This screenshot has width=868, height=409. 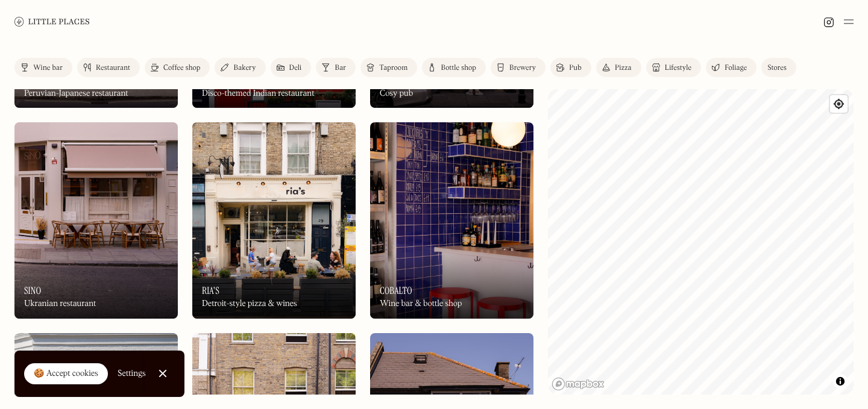 What do you see at coordinates (181, 68) in the screenshot?
I see `div: Coffee shop` at bounding box center [181, 68].